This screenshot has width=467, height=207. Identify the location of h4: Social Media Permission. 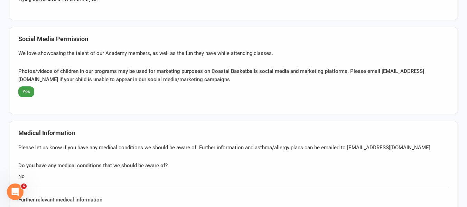
(233, 39).